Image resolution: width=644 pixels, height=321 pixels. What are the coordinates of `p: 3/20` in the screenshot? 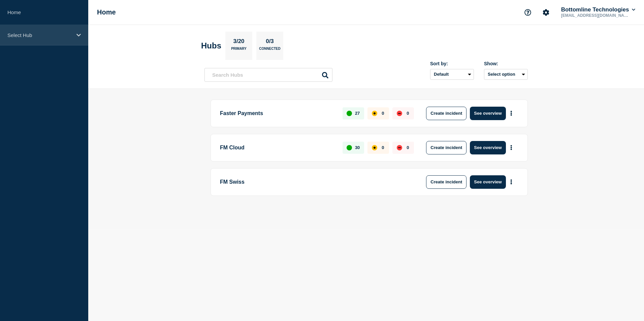 It's located at (239, 42).